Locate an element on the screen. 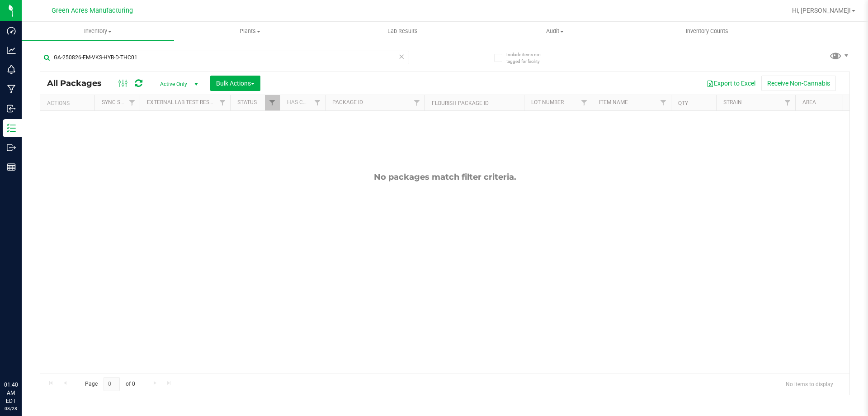  span: Inventory Counts is located at coordinates (707, 31).